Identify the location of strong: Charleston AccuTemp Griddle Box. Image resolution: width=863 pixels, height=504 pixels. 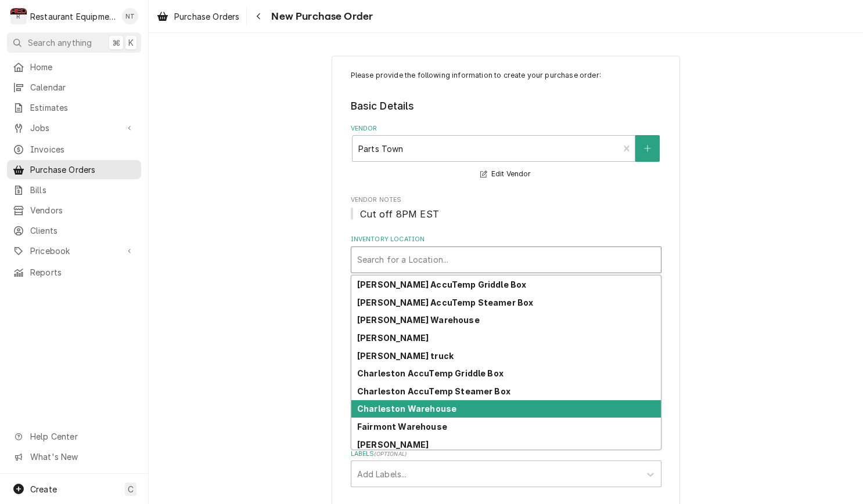
(430, 373).